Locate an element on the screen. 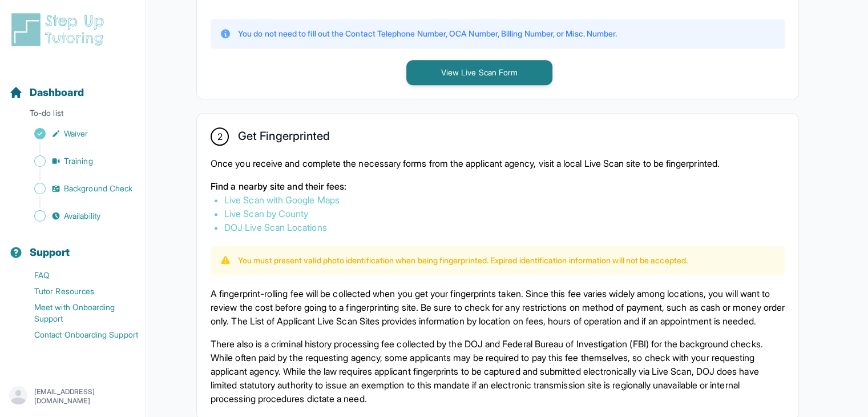  span: 2 is located at coordinates (219, 137).